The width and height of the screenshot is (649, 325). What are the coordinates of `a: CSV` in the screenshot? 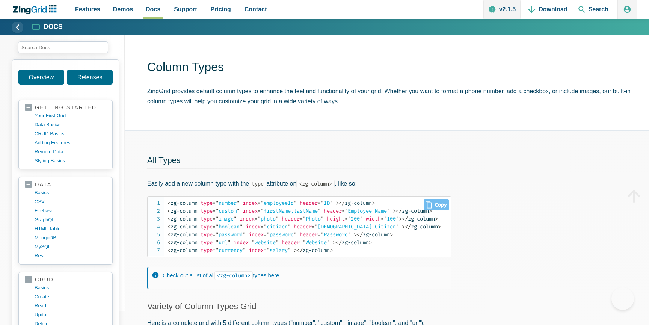 It's located at (70, 202).